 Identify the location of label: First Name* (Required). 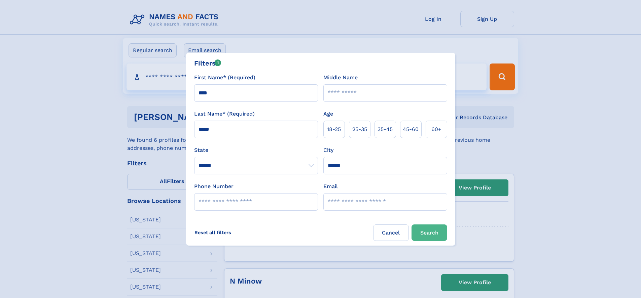
(225, 78).